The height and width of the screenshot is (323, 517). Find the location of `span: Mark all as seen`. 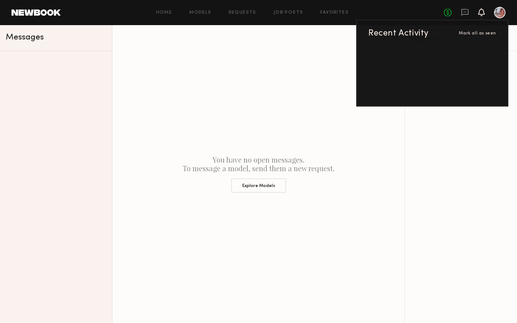

span: Mark all as seen is located at coordinates (478, 33).